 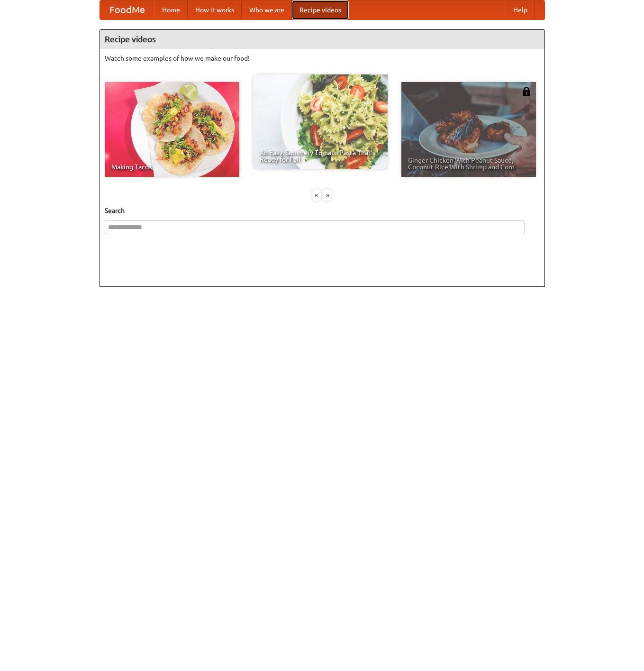 I want to click on img: 483408.png, so click(x=527, y=91).